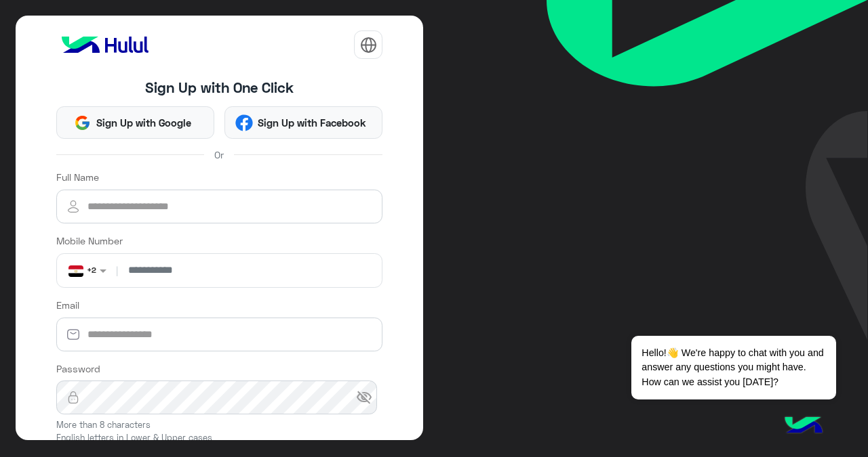 This screenshot has height=457, width=868. What do you see at coordinates (89, 240) in the screenshot?
I see `label: Mobile Number` at bounding box center [89, 240].